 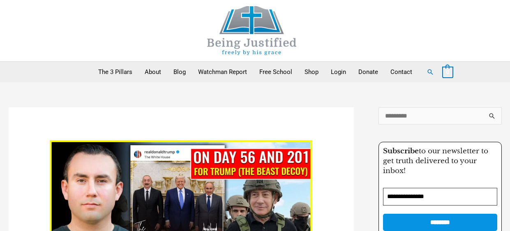 What do you see at coordinates (448, 72) in the screenshot?
I see `a: View Shopping Cart, empty` at bounding box center [448, 72].